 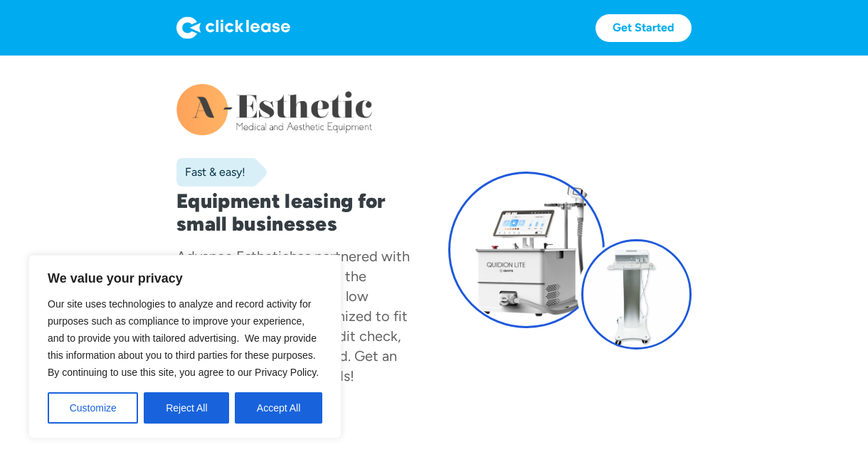 I want to click on button: Reject All, so click(x=186, y=408).